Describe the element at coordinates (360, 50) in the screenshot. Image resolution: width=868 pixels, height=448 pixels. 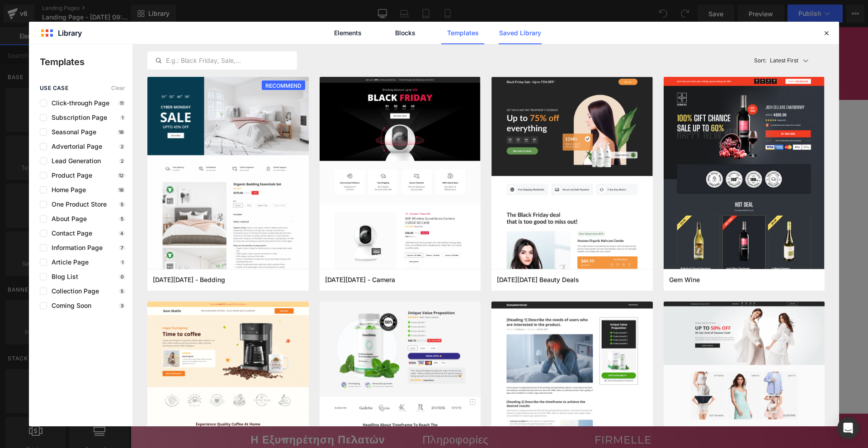
I see `span: Συχνές ερωτήσεις` at that location.